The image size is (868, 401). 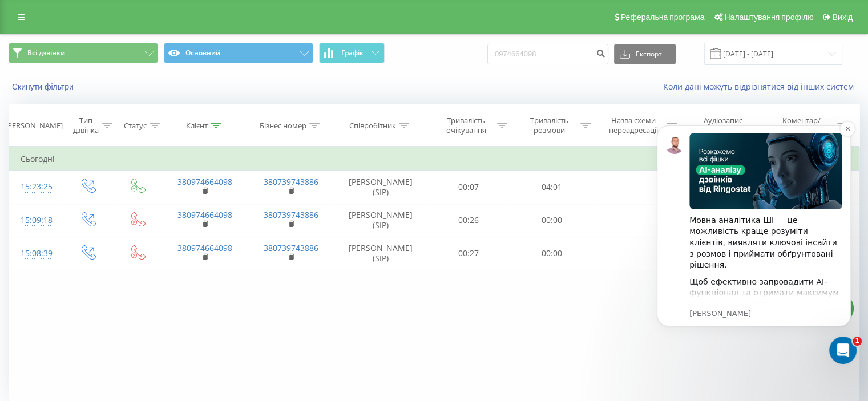 What do you see at coordinates (768, 17) in the screenshot?
I see `span: Налаштування профілю` at bounding box center [768, 17].